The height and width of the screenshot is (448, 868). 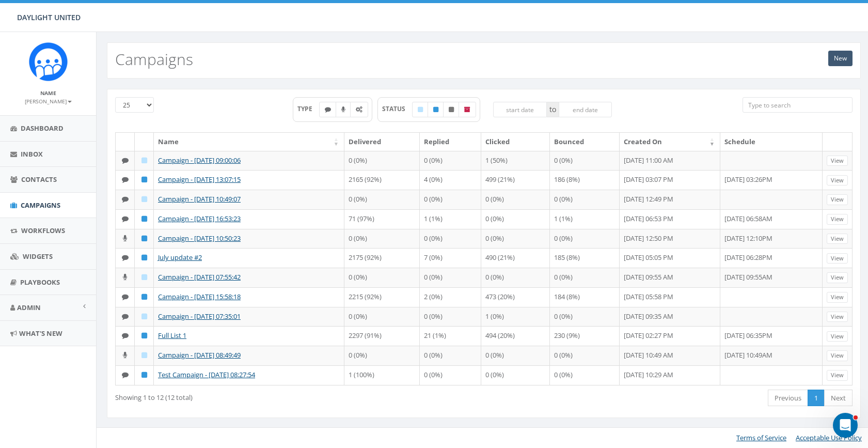 I want to click on a: Next, so click(x=838, y=397).